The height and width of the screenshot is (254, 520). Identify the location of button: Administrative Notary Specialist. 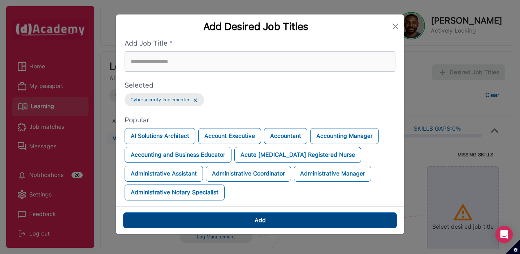
(174, 192).